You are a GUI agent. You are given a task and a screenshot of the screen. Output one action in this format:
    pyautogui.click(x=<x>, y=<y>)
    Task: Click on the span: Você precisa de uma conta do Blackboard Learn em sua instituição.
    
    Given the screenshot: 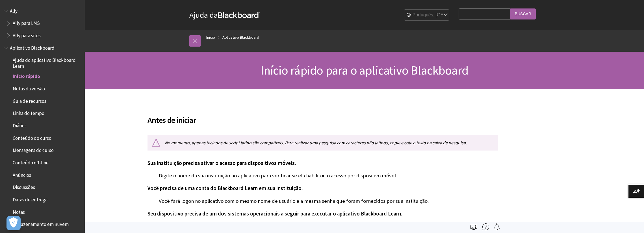 What is the action you would take?
    pyautogui.click(x=225, y=188)
    